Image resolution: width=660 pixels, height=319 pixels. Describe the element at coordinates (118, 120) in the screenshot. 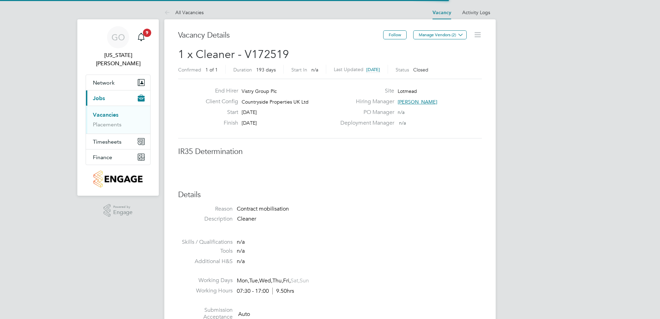

I see `div: Jobs` at that location.